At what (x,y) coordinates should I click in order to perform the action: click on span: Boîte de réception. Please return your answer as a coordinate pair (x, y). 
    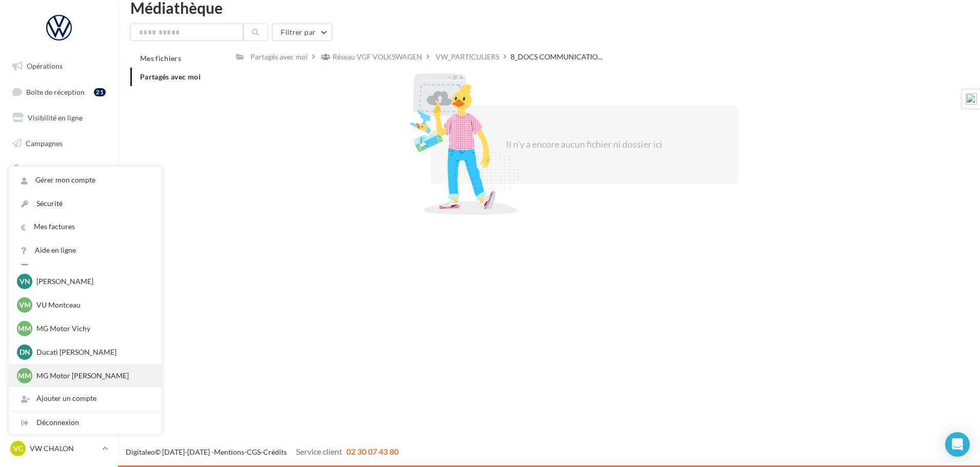
    Looking at the image, I should click on (55, 91).